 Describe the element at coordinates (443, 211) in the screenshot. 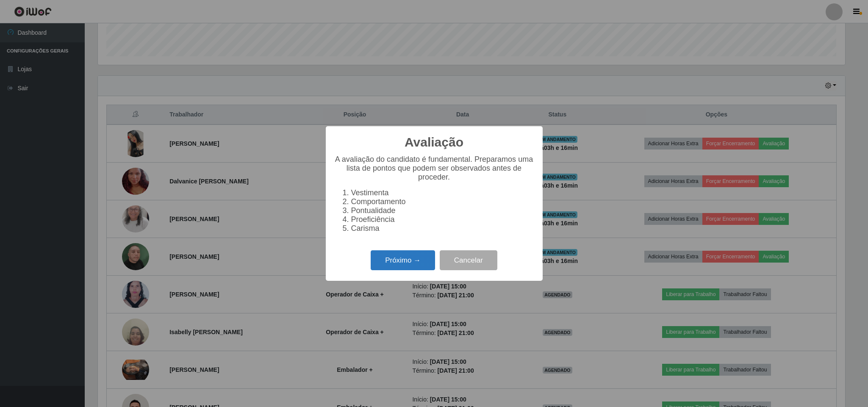

I see `li: Pontualidade` at that location.